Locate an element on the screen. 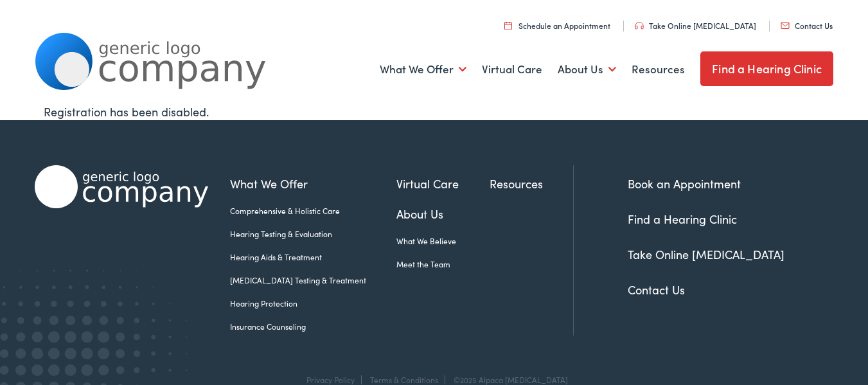  img: Alpaca Audiology is located at coordinates (122, 186).